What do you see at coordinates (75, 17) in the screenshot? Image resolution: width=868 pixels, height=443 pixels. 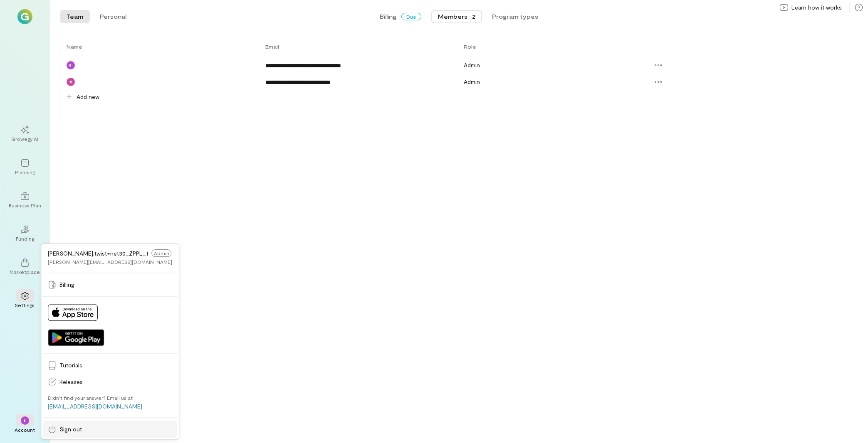 I see `button: Team` at bounding box center [75, 17].